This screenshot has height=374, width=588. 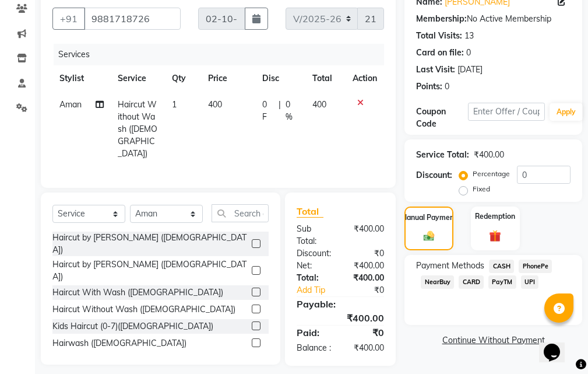 What do you see at coordinates (326, 78) in the screenshot?
I see `th: Total` at bounding box center [326, 78].